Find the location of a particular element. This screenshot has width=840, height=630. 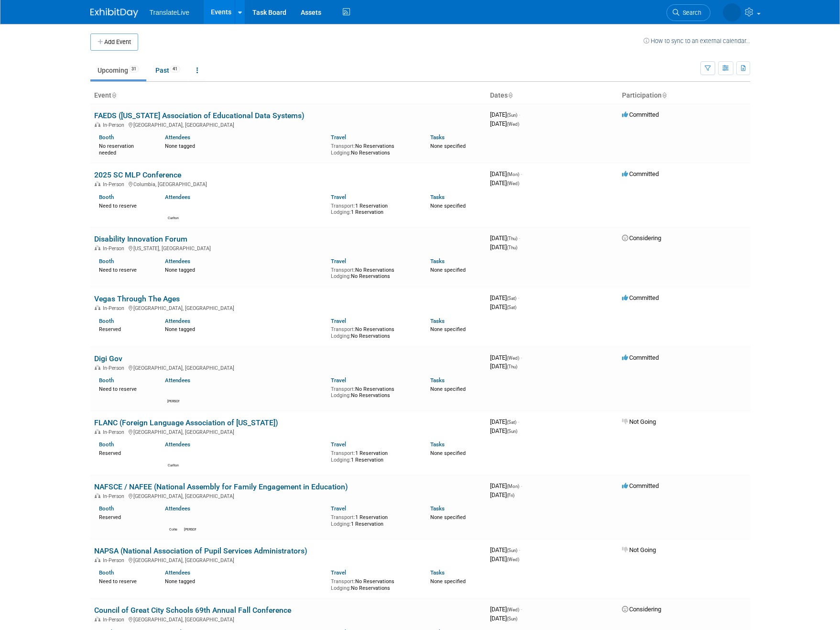

a: Upcoming31 is located at coordinates (118, 70).